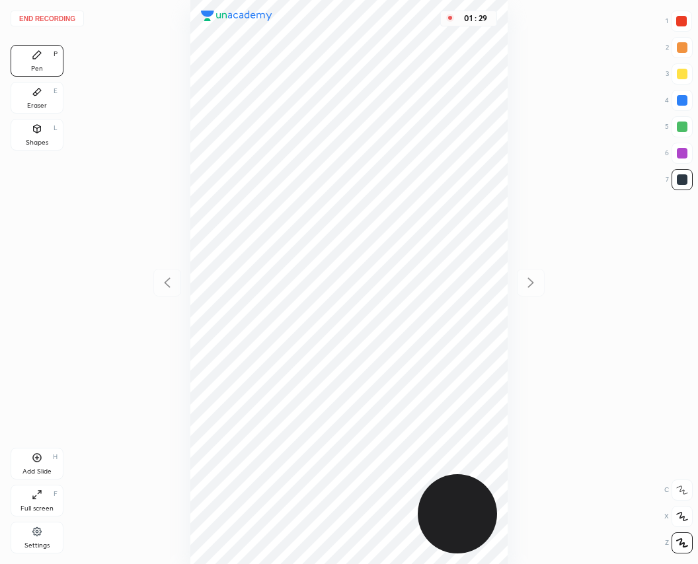  What do you see at coordinates (37, 472) in the screenshot?
I see `div: Add Slide` at bounding box center [37, 472].